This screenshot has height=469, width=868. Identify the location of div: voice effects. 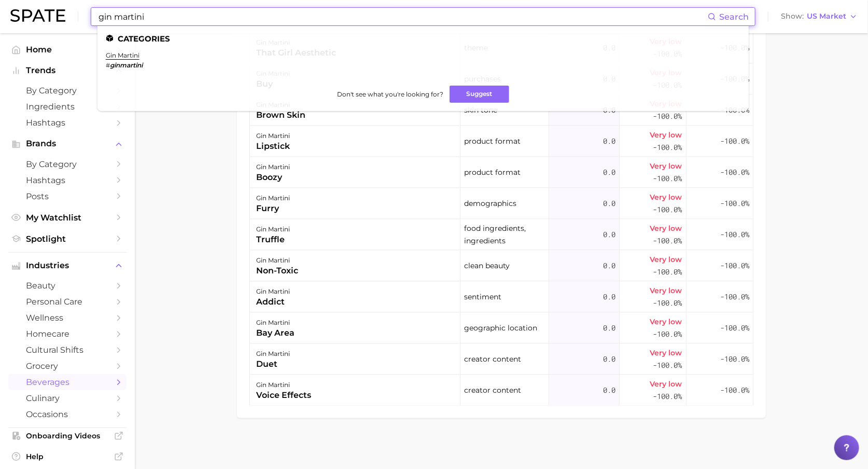
(284, 396).